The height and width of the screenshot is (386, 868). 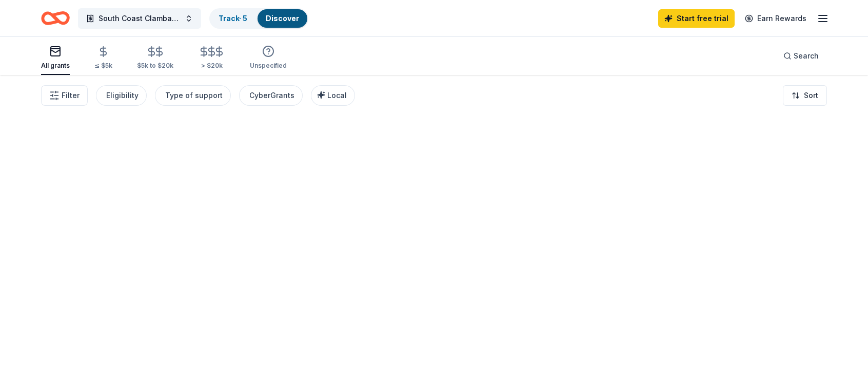 What do you see at coordinates (268, 58) in the screenshot?
I see `button: Unspecified` at bounding box center [268, 58].